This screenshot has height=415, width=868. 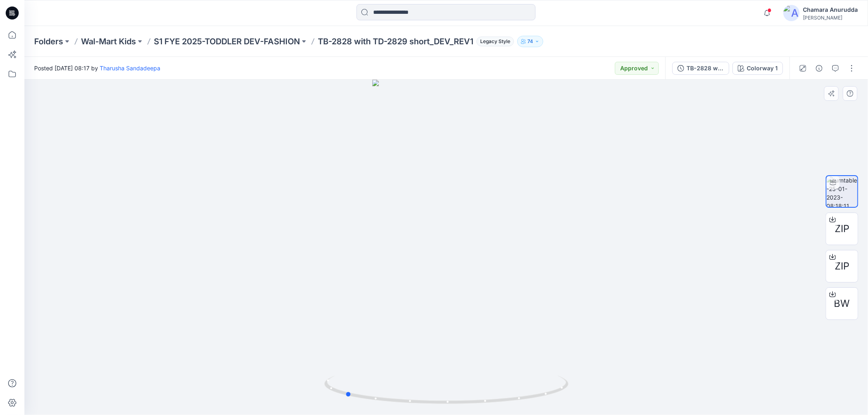 What do you see at coordinates (396, 42) in the screenshot?
I see `p: TB-2828 with TD-2829 short_DEV_REV1` at bounding box center [396, 42].